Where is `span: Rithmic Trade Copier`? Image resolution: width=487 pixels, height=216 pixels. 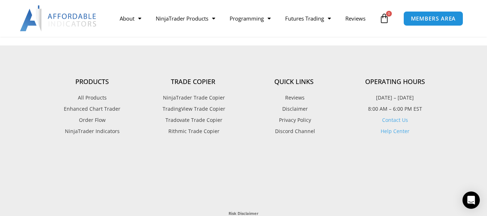 span: Rithmic Trade Copier is located at coordinates (193, 131).